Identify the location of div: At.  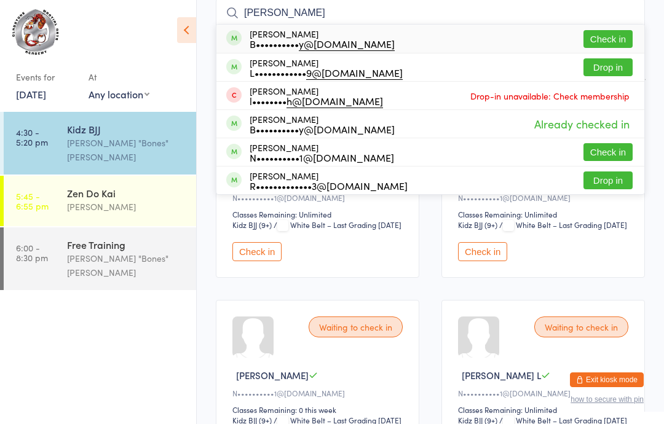
(119, 77).